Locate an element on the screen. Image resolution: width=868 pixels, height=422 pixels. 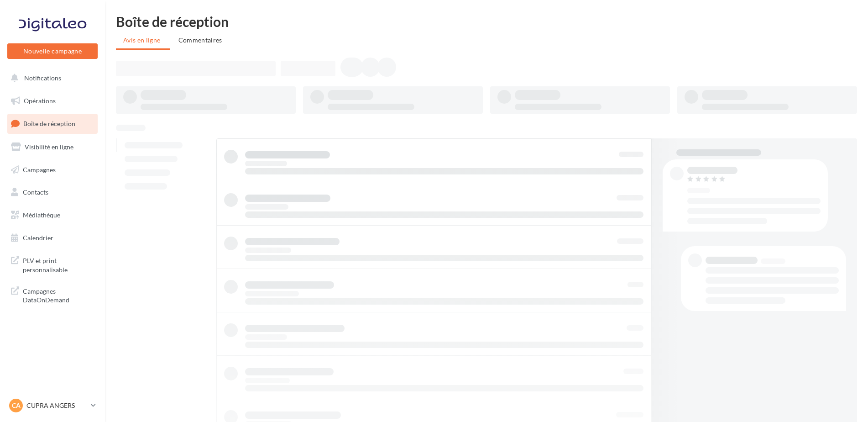
a: Opérations is located at coordinates (53, 101).